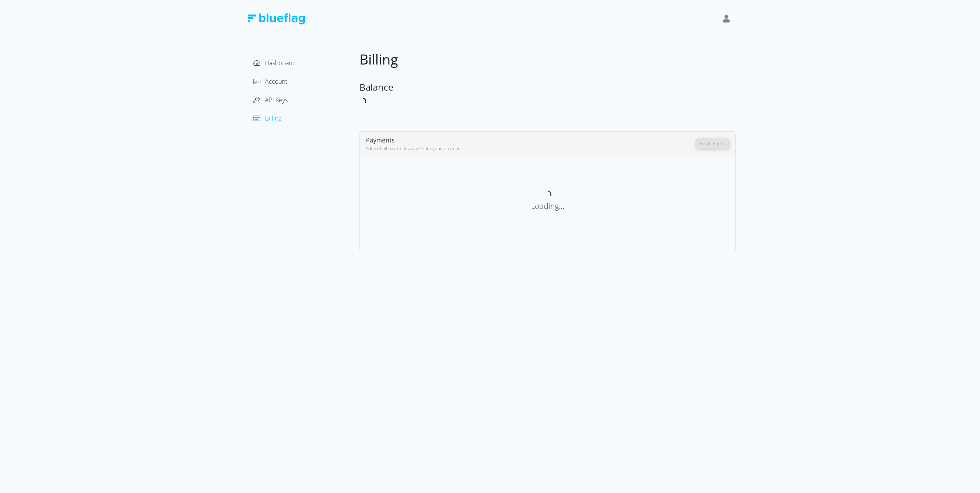 The height and width of the screenshot is (493, 980). What do you see at coordinates (276, 81) in the screenshot?
I see `span: Account` at bounding box center [276, 81].